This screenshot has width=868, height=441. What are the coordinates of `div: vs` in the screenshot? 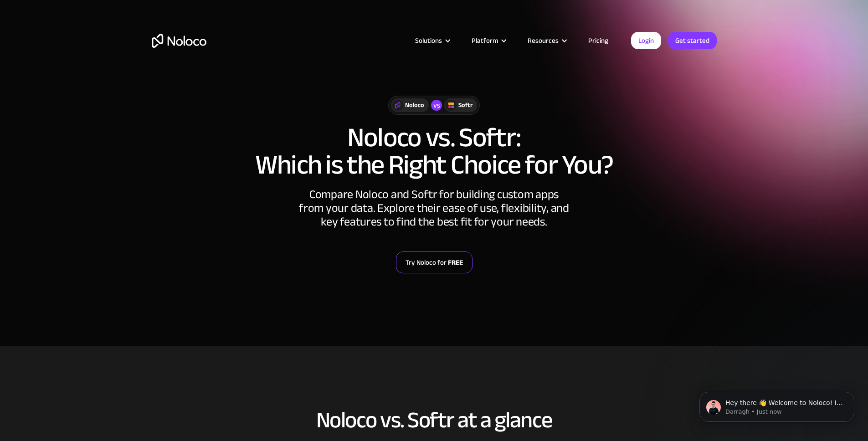 It's located at (436, 105).